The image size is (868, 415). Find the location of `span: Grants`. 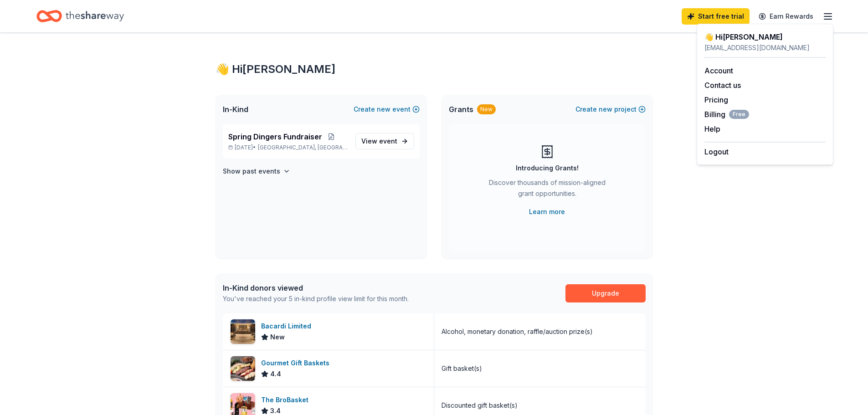

span: Grants is located at coordinates (461, 110).